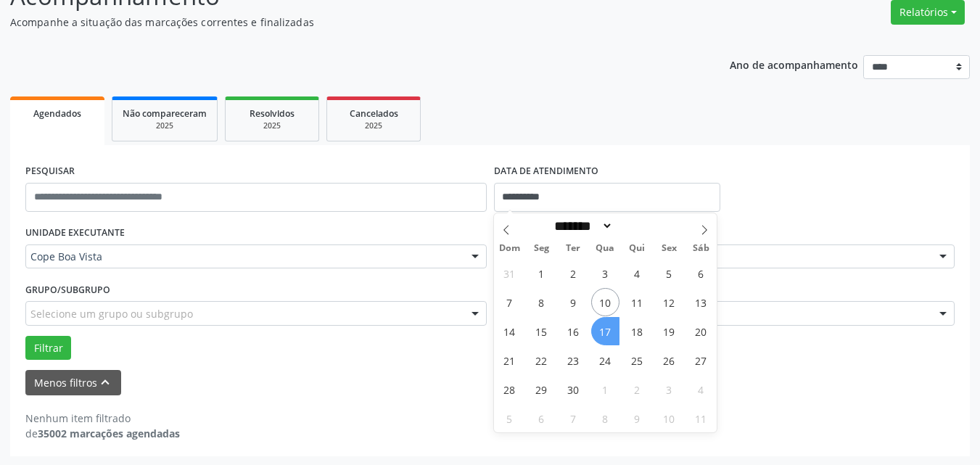 Image resolution: width=980 pixels, height=465 pixels. What do you see at coordinates (272, 114) in the screenshot?
I see `span: Resolvidos` at bounding box center [272, 114].